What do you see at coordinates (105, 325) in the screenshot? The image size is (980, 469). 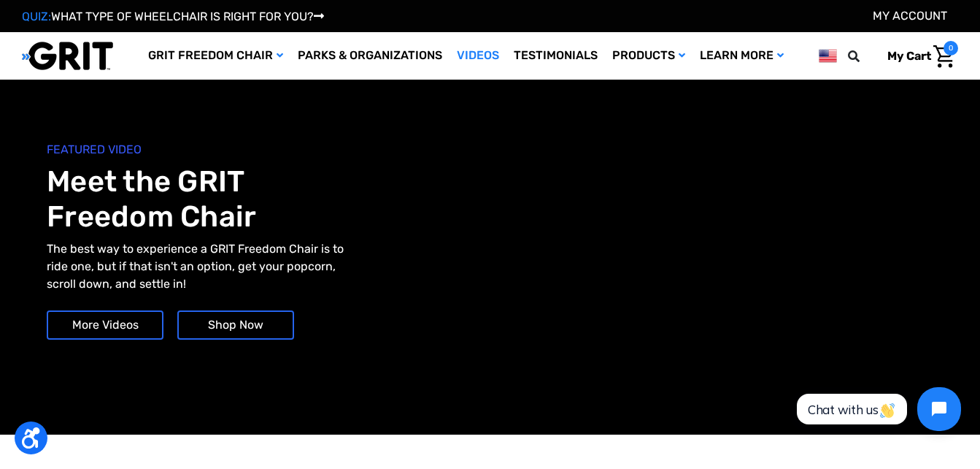 I see `a: More Videos` at bounding box center [105, 325].